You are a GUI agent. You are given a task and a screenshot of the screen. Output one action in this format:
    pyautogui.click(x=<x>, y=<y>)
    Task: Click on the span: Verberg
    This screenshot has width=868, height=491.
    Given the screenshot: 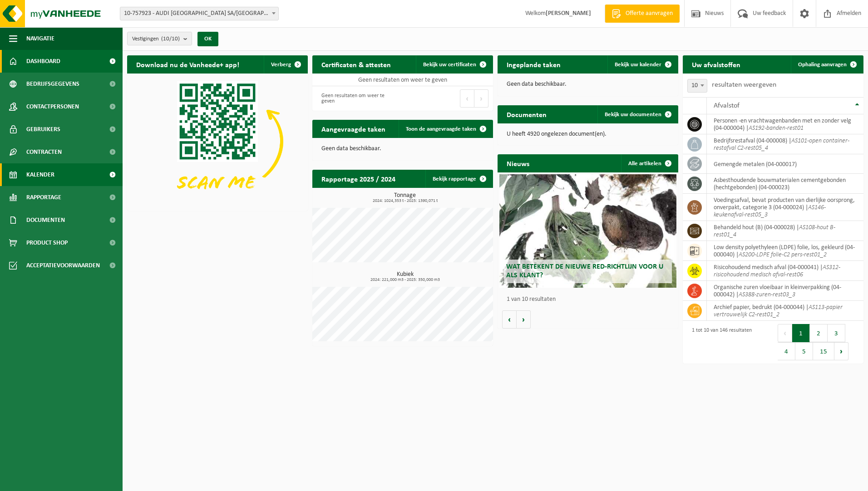 What is the action you would take?
    pyautogui.click(x=281, y=64)
    